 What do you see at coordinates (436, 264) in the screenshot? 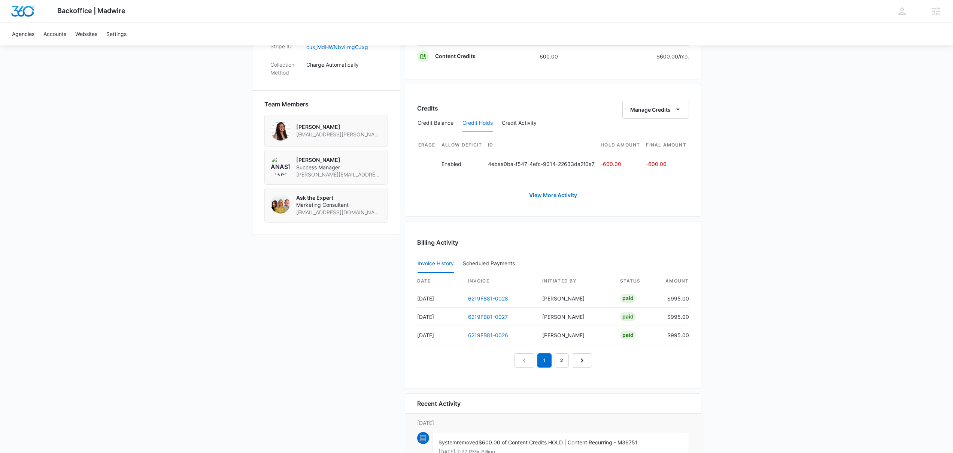
I see `button: Invoice History` at bounding box center [436, 264].